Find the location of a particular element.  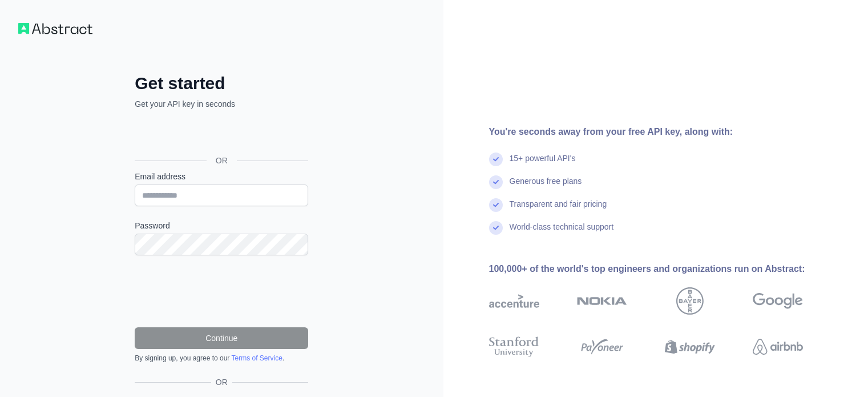

div: Generous free plans is located at coordinates (545, 187).